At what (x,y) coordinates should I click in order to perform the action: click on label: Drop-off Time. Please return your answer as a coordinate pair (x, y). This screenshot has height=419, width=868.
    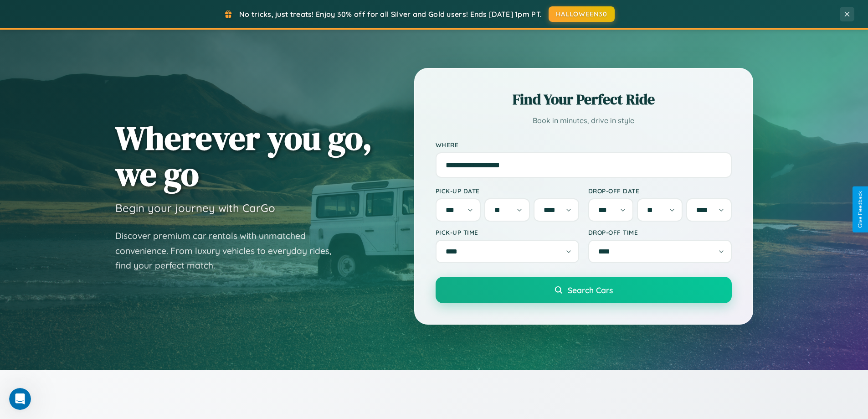
    Looking at the image, I should click on (660, 232).